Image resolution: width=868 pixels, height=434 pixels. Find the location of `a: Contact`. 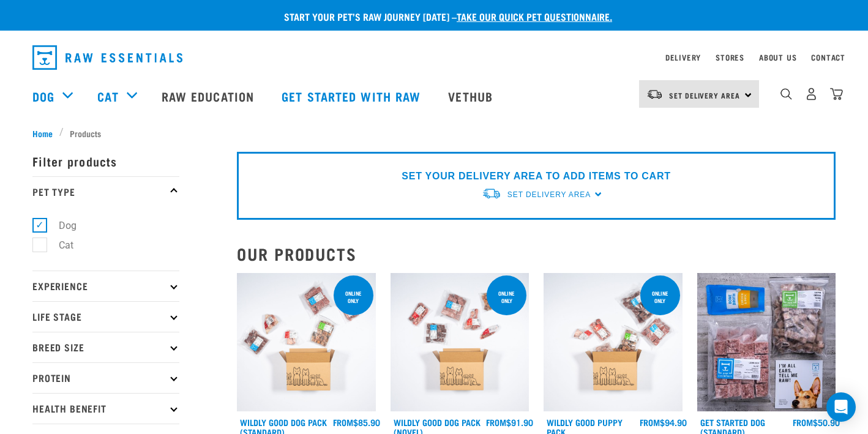

a: Contact is located at coordinates (828, 57).